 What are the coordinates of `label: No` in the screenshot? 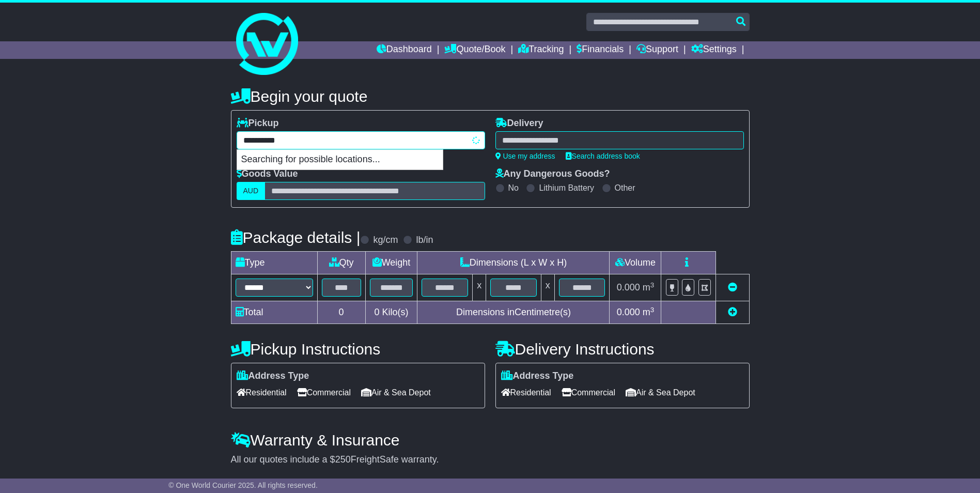 It's located at (513, 187).